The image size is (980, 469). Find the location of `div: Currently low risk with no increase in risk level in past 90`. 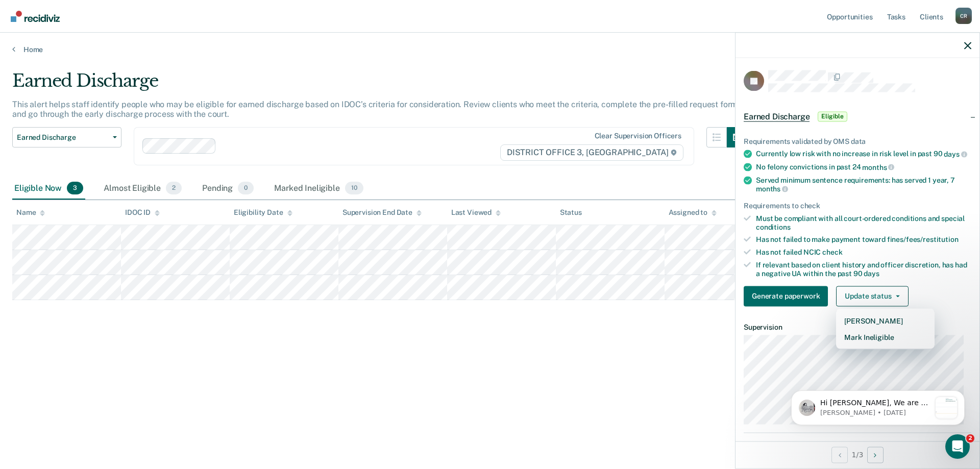

div: Currently low risk with no increase in risk level in past 90 is located at coordinates (864, 154).